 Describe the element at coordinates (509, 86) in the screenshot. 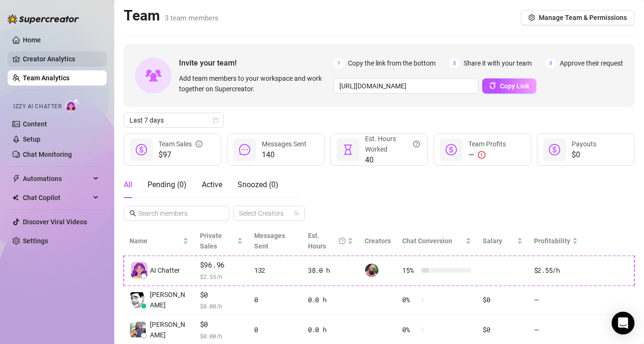

I see `button: Copy Link` at that location.